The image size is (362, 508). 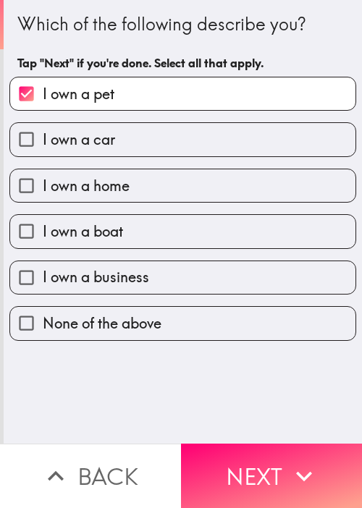 What do you see at coordinates (102, 323) in the screenshot?
I see `span: None of the above` at bounding box center [102, 323].